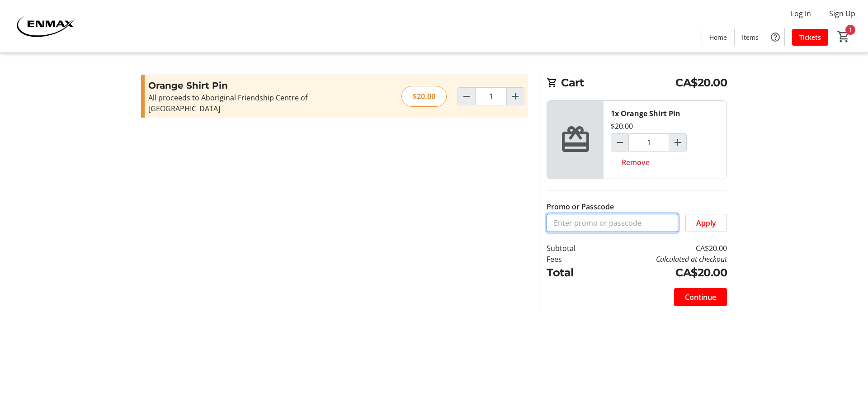  What do you see at coordinates (573, 259) in the screenshot?
I see `td: Fees` at bounding box center [573, 259].